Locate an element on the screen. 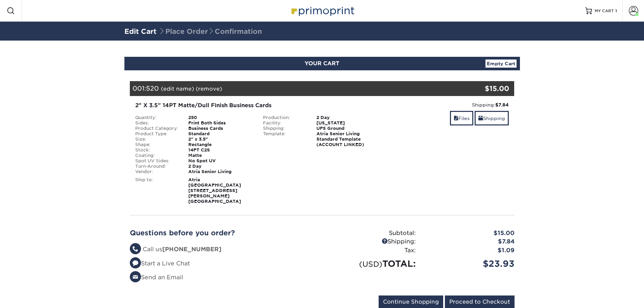  div: Print Both Sides is located at coordinates (220, 123).